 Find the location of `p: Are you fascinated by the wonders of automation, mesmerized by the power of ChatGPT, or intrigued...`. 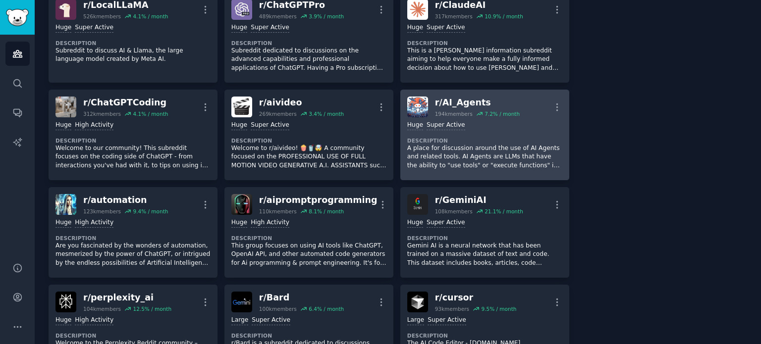

p: Are you fascinated by the wonders of automation, mesmerized by the power of ChatGPT, or intrigued... is located at coordinates (133, 255).